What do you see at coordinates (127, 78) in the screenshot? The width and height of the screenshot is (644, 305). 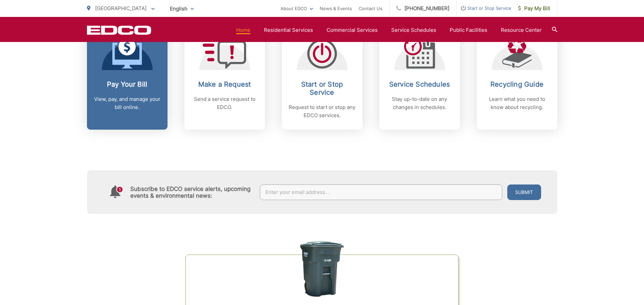 I see `a: Pay Your Bill View, pay, and manage your bill online.` at bounding box center [127, 78].